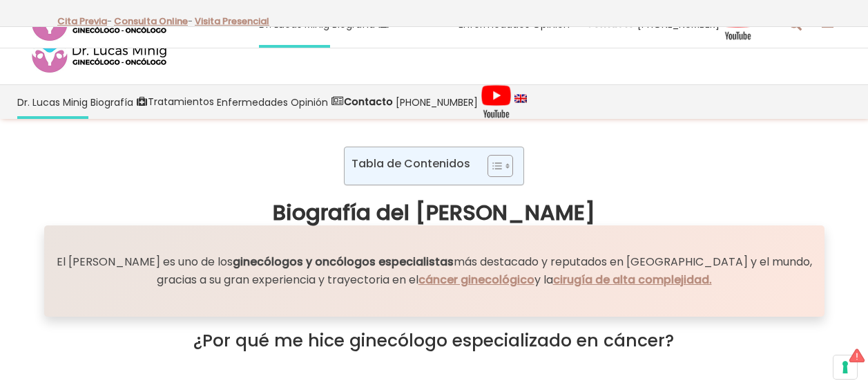 Image resolution: width=868 pixels, height=390 pixels. Describe the element at coordinates (112, 102) in the screenshot. I see `span: Biografía` at that location.